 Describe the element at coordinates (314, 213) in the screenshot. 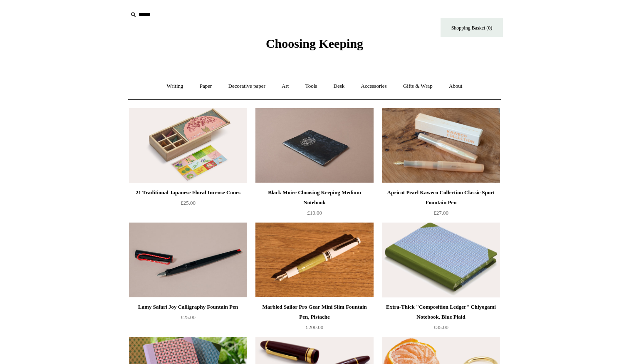

I see `span: £10.00` at that location.